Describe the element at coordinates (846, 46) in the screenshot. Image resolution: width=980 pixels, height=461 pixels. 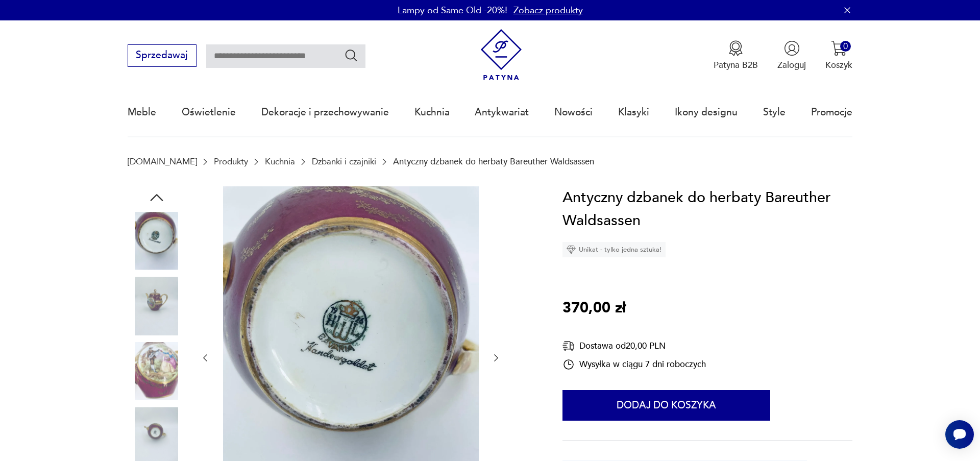
I see `div: 0` at that location.